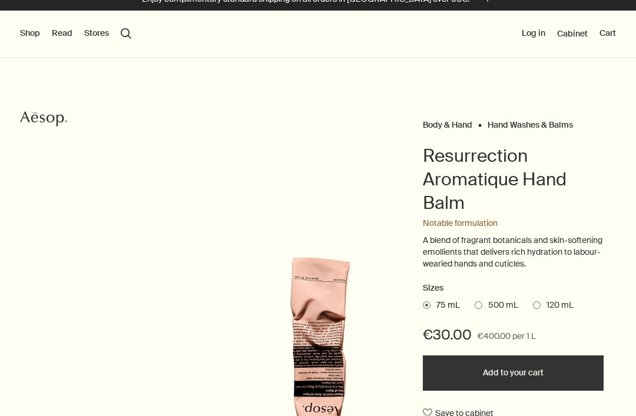 The image size is (636, 416). I want to click on h2: Sizes, so click(513, 288).